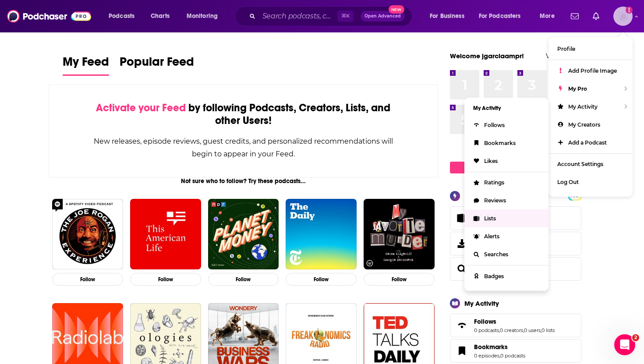 This screenshot has width=644, height=364. Describe the element at coordinates (592, 71) in the screenshot. I see `span: Add Profile Image` at that location.